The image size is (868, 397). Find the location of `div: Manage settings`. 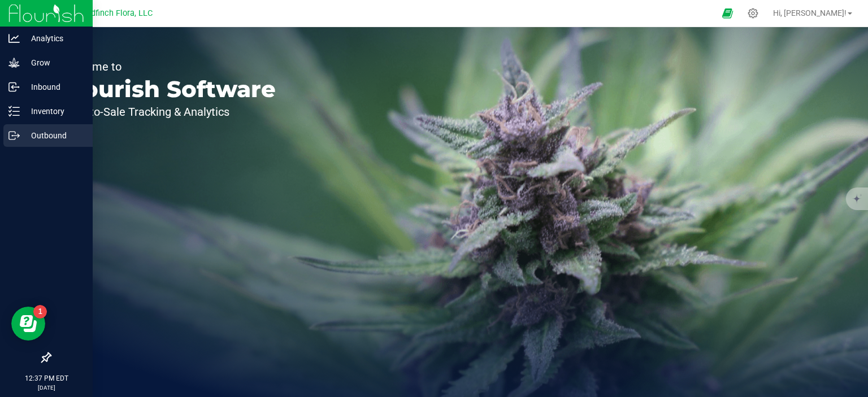

div: Manage settings is located at coordinates (753, 13).